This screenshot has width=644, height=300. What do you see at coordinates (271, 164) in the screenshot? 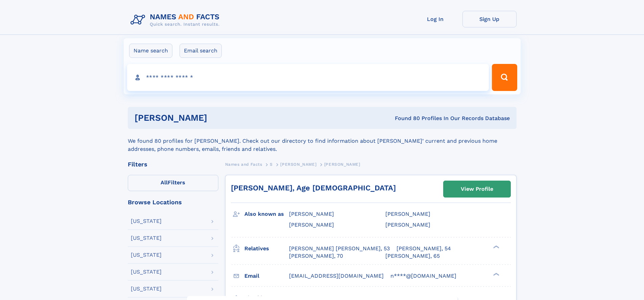
I see `a: S` at bounding box center [271, 164].